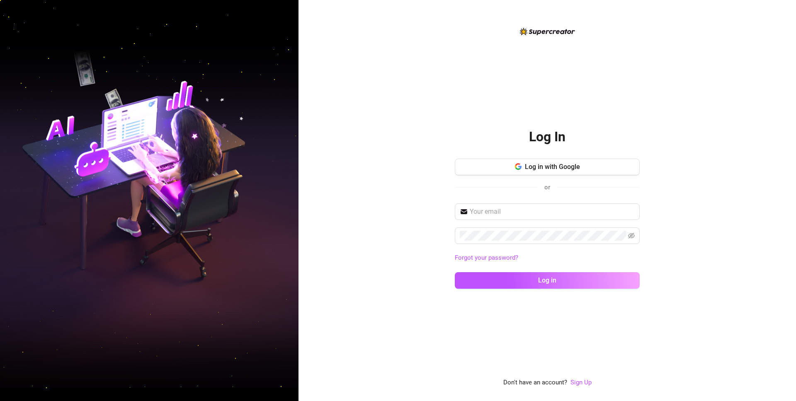  Describe the element at coordinates (547, 187) in the screenshot. I see `span: or` at that location.